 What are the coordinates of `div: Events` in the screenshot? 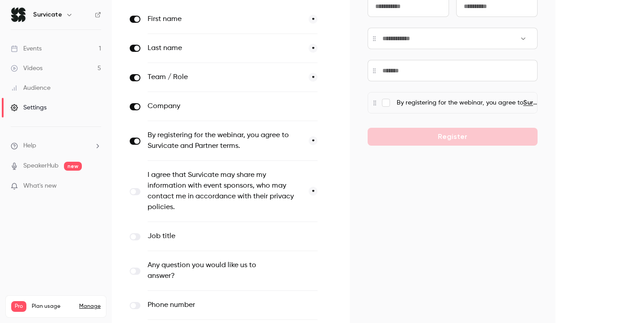 It's located at (26, 48).